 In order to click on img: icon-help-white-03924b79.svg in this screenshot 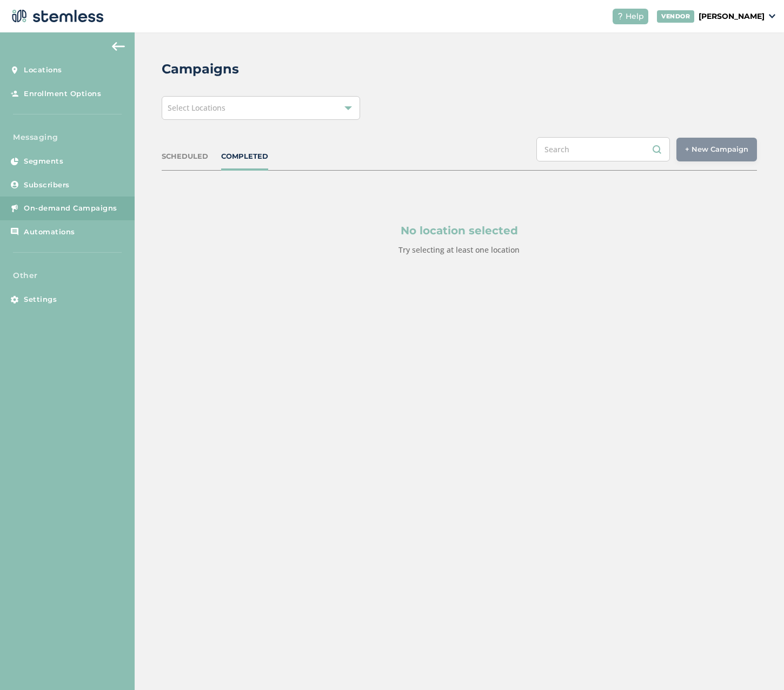, I will do `click(620, 16)`.